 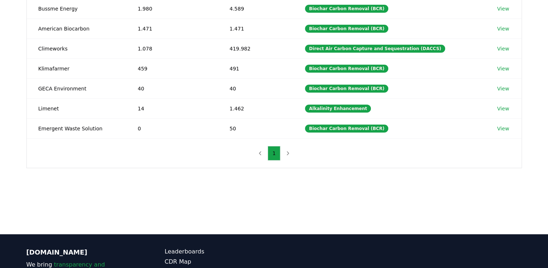 What do you see at coordinates (220, 251) in the screenshot?
I see `a: Leaderboards` at bounding box center [220, 251].